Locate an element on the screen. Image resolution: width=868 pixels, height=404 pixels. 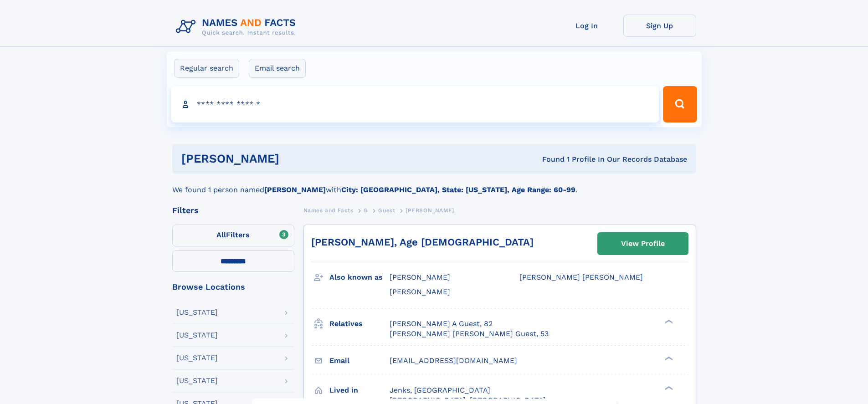
a: View Profile is located at coordinates (643, 243).